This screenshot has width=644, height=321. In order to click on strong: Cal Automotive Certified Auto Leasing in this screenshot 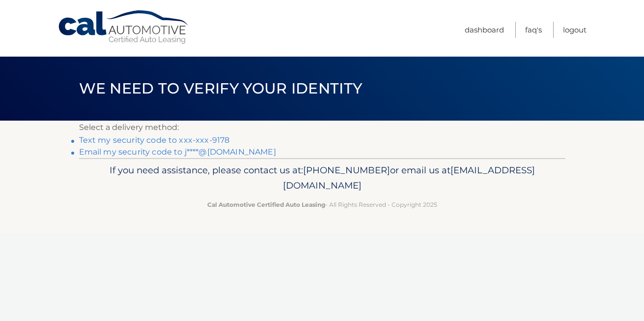, I will do `click(266, 204)`.